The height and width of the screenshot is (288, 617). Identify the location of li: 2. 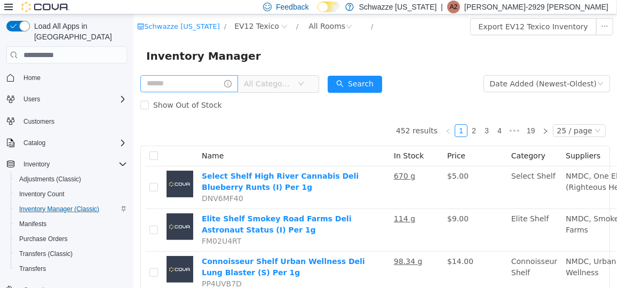
(341, 116).